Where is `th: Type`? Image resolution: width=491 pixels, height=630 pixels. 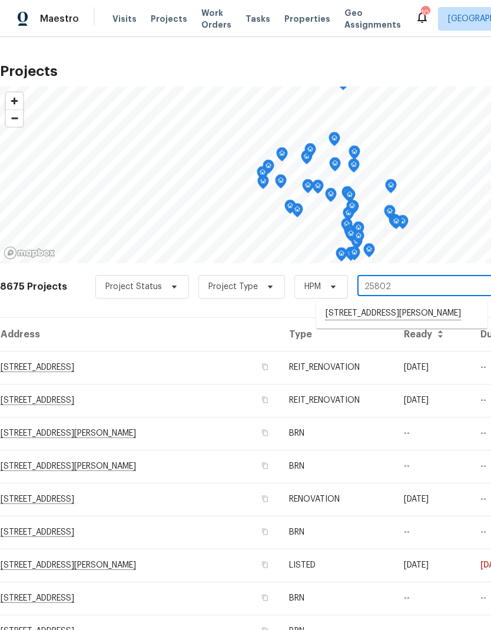 th: Type is located at coordinates (337, 334).